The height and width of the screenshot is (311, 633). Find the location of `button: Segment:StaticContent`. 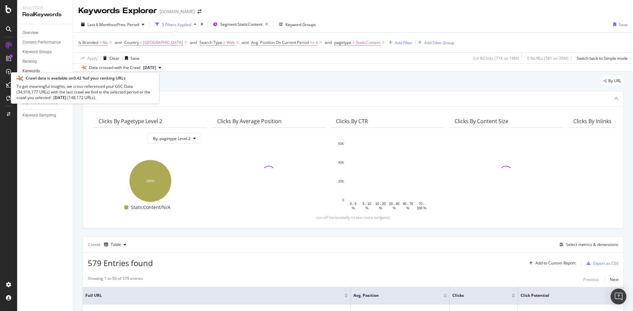

button: Segment:StaticContent is located at coordinates (240, 24).